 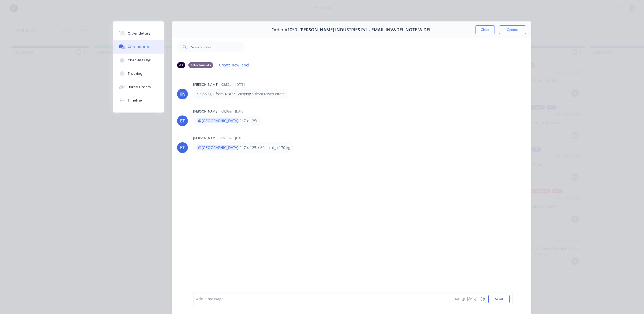 I want to click on div: Collaborate, so click(x=138, y=47).